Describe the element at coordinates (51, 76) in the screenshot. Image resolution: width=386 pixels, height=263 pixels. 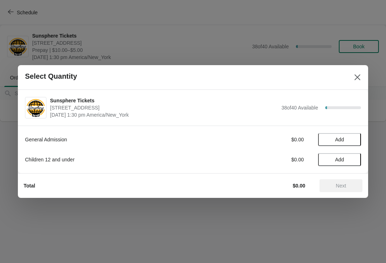
I see `h2: Select Quantity` at that location.